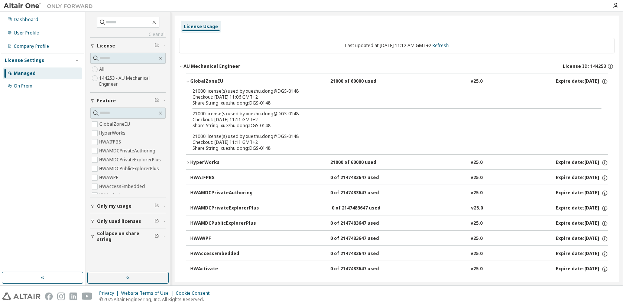 The image size is (623, 307). Describe the element at coordinates (113, 133) in the screenshot. I see `label: HyperWorks` at that location.